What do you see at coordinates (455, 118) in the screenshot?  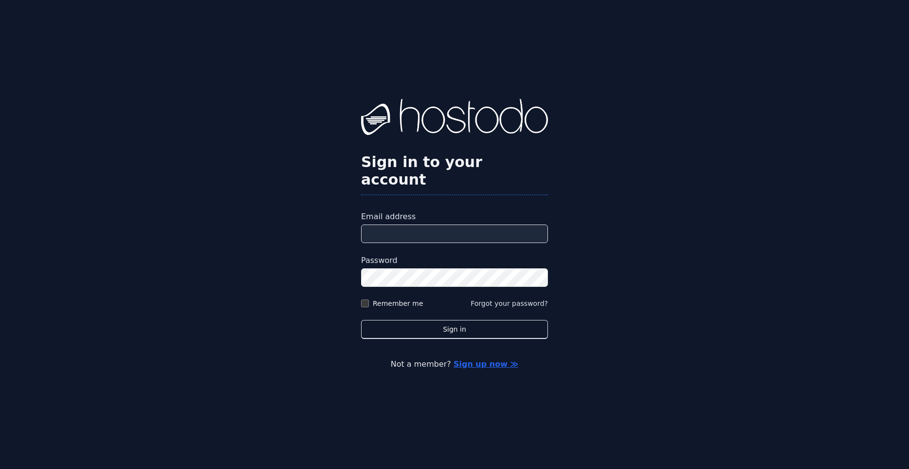 I see `img: Hostodo` at bounding box center [455, 118].